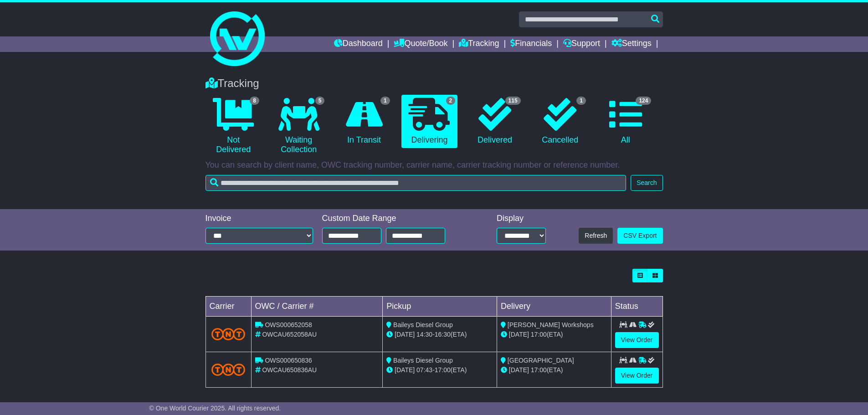 The width and height of the screenshot is (868, 415). I want to click on div: Custom Date Range, so click(395, 219).